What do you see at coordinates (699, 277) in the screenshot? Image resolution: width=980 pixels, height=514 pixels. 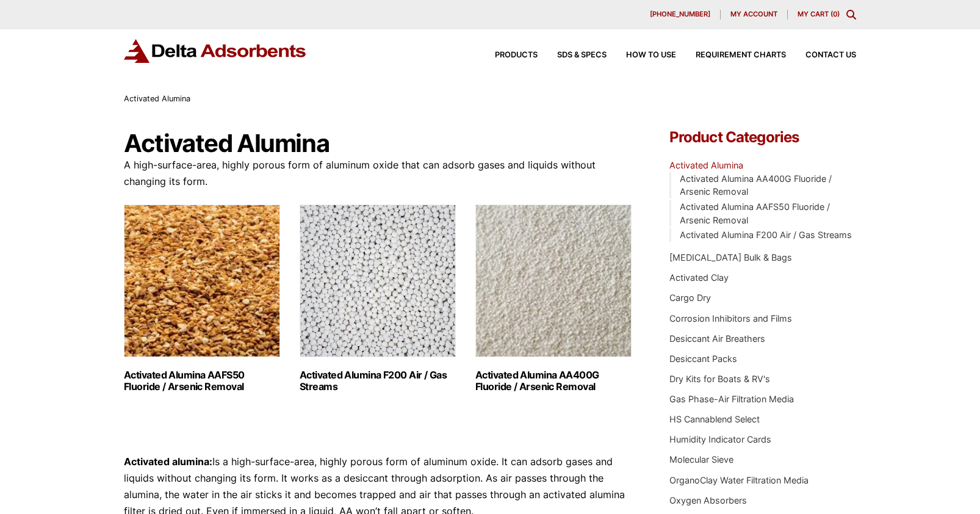 I see `a: Activated Clay` at bounding box center [699, 277].